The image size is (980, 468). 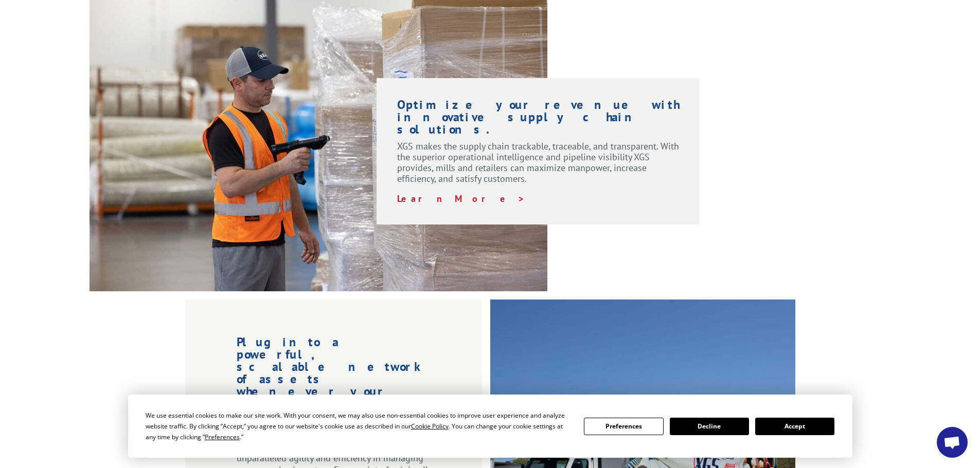 What do you see at coordinates (538, 120) in the screenshot?
I see `h1: Optimize your revenue with innovative supply chain solutions.` at bounding box center [538, 120].